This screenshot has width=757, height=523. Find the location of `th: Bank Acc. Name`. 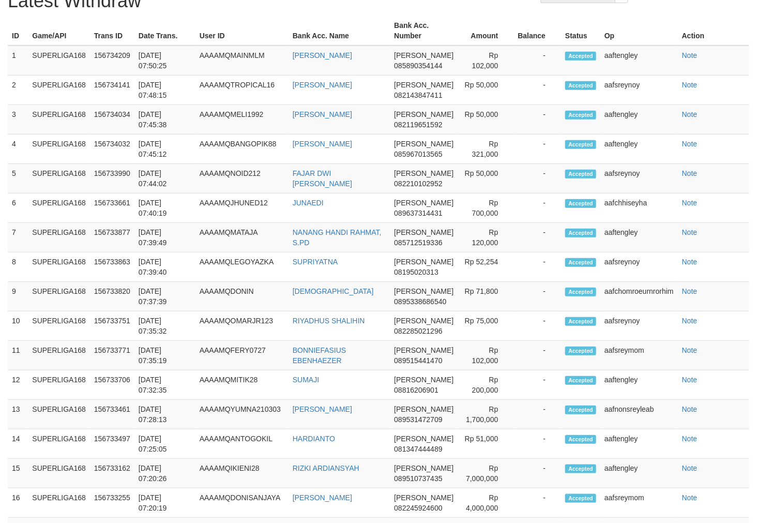

th: Bank Acc. Name is located at coordinates (339, 31).